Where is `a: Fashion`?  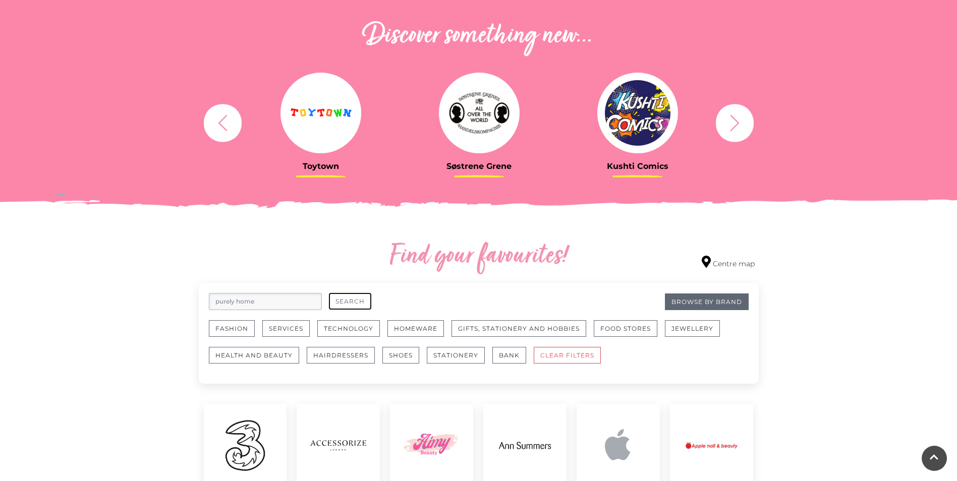
a: Fashion is located at coordinates (236, 333).